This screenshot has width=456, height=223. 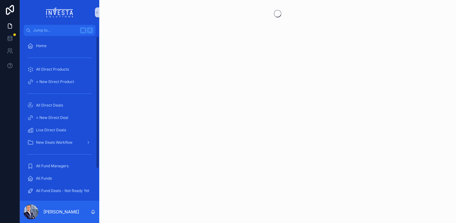 What do you see at coordinates (52, 118) in the screenshot?
I see `span: + New Direct Deal` at bounding box center [52, 118].